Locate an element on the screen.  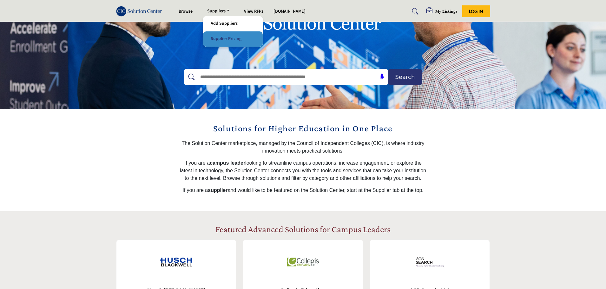
span: Log In is located at coordinates (476, 11).